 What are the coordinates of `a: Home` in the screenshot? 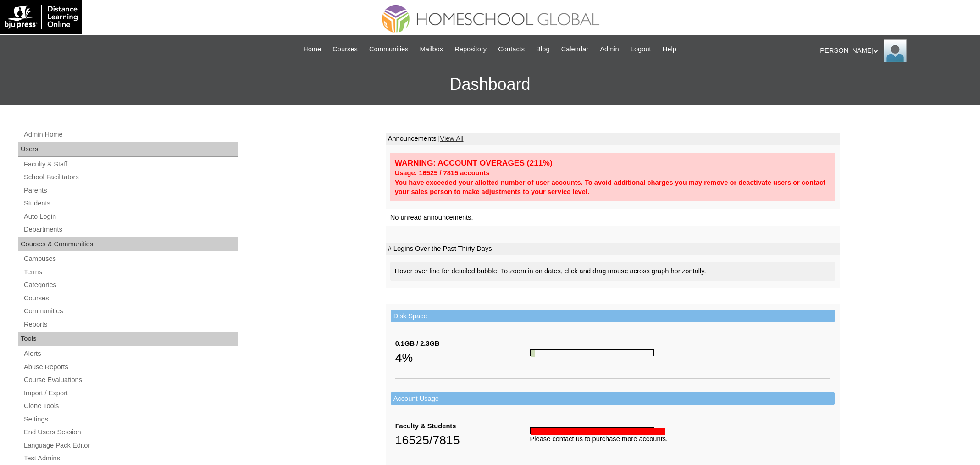 It's located at (312, 49).